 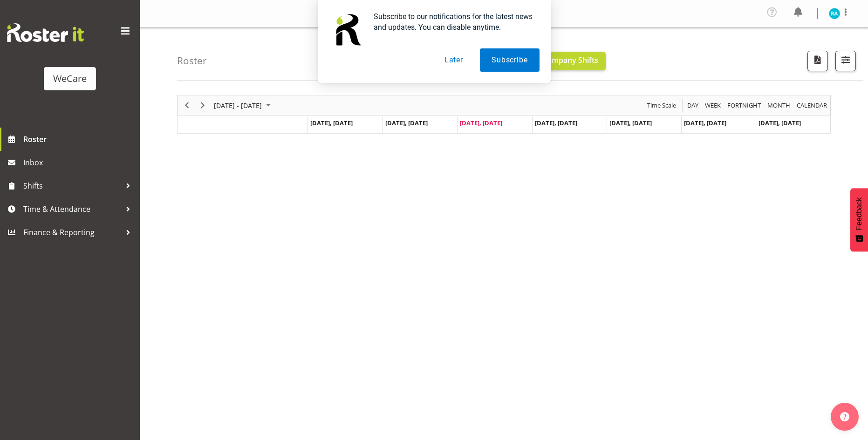 I want to click on button: Month, so click(x=812, y=106).